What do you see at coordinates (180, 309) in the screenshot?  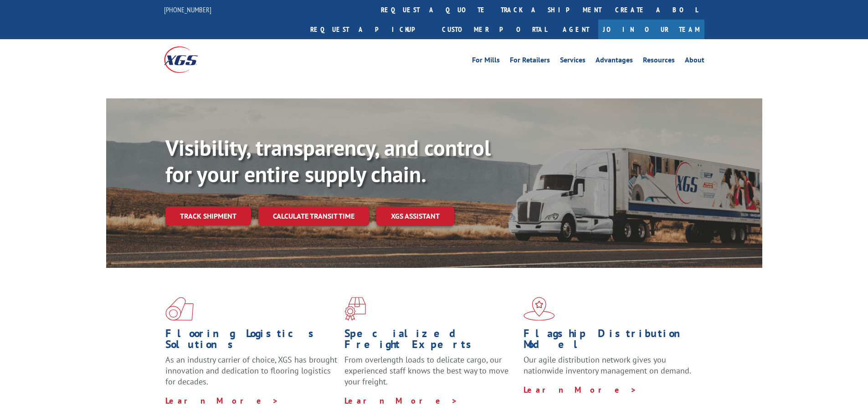 I see `img: xgs-icon-total-supply-chain-intelligence-red` at bounding box center [180, 309].